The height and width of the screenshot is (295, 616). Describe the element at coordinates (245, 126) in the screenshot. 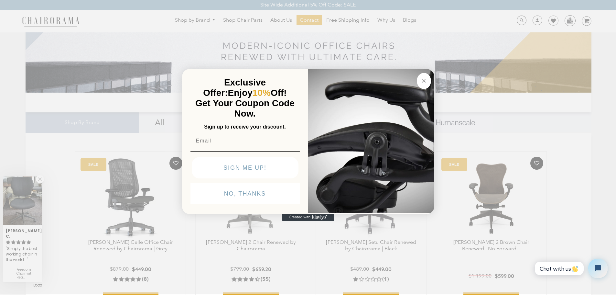

I see `span: Sign up to receive your discount.` at that location.